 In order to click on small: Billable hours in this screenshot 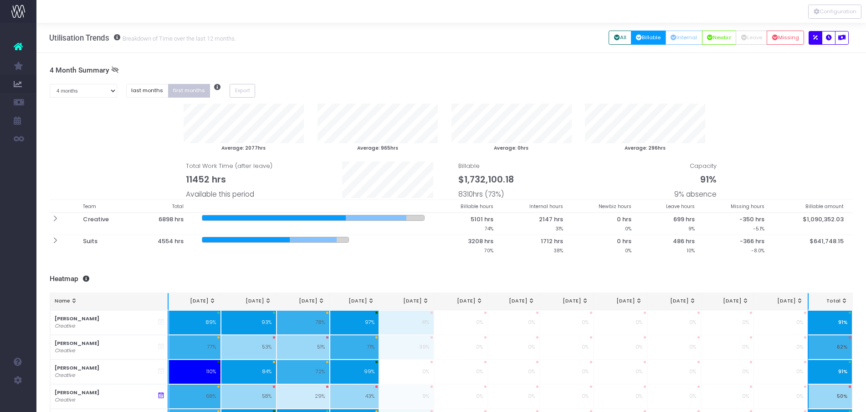, I will do `click(477, 206)`.